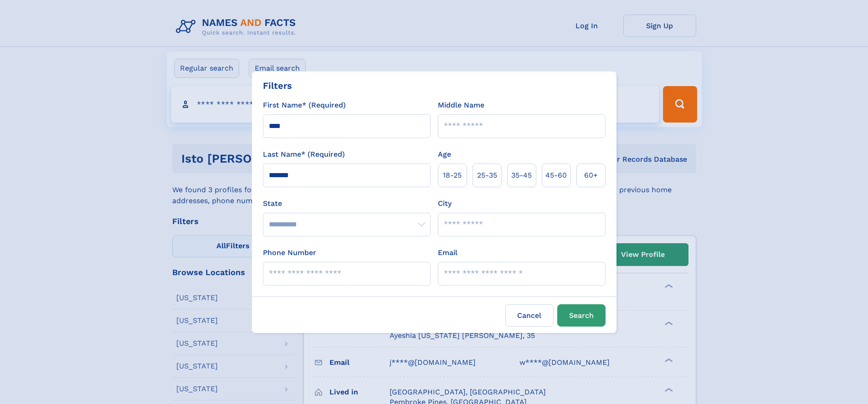  What do you see at coordinates (347, 204) in the screenshot?
I see `label: State` at bounding box center [347, 204].